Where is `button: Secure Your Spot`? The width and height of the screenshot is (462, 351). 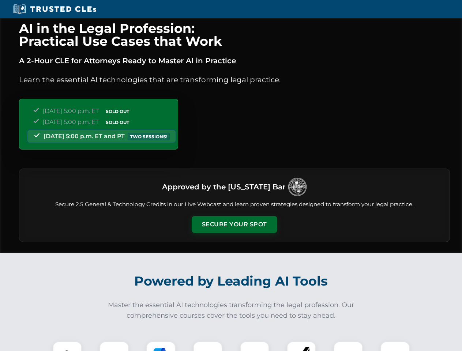
button: Secure Your Spot is located at coordinates (235, 225).